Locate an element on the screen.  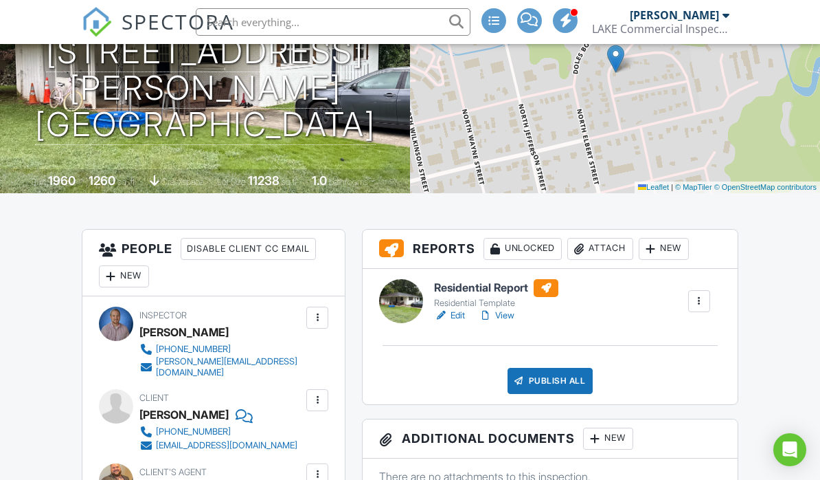
span: crawlspace is located at coordinates (183, 181).